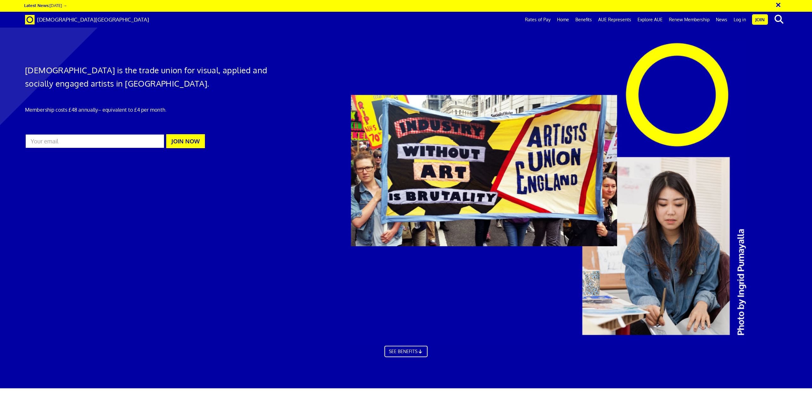 This screenshot has width=812, height=414. What do you see at coordinates (722, 20) in the screenshot?
I see `a: News` at bounding box center [722, 20].